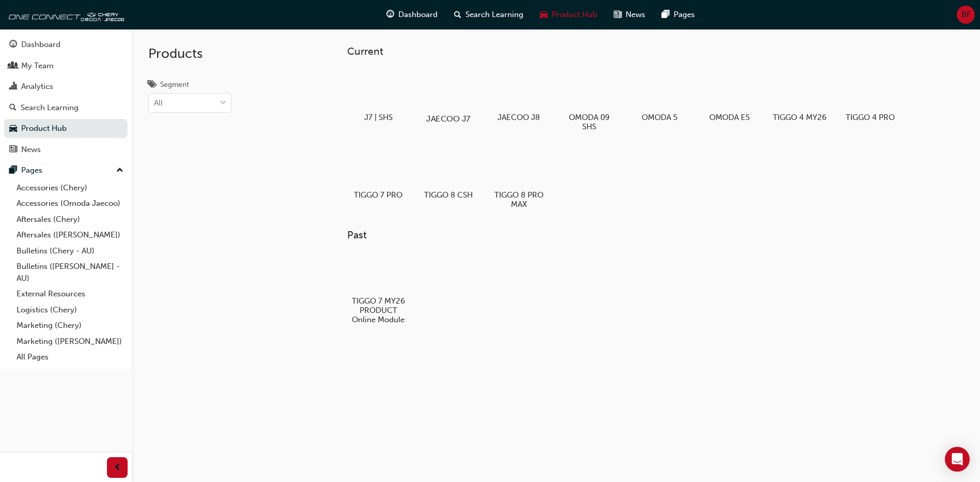 The width and height of the screenshot is (980, 482). I want to click on a: JAECOO J7, so click(449, 96).